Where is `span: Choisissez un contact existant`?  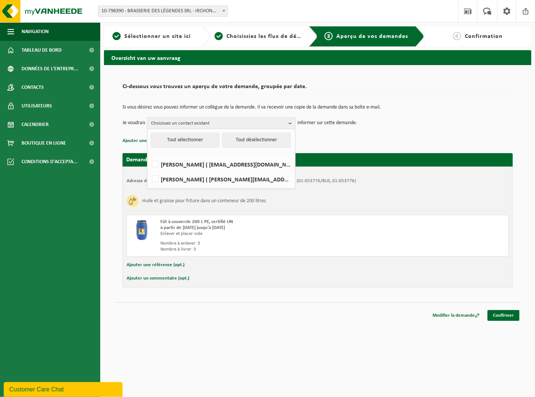
span: Choisissez un contact existant is located at coordinates (218, 123).